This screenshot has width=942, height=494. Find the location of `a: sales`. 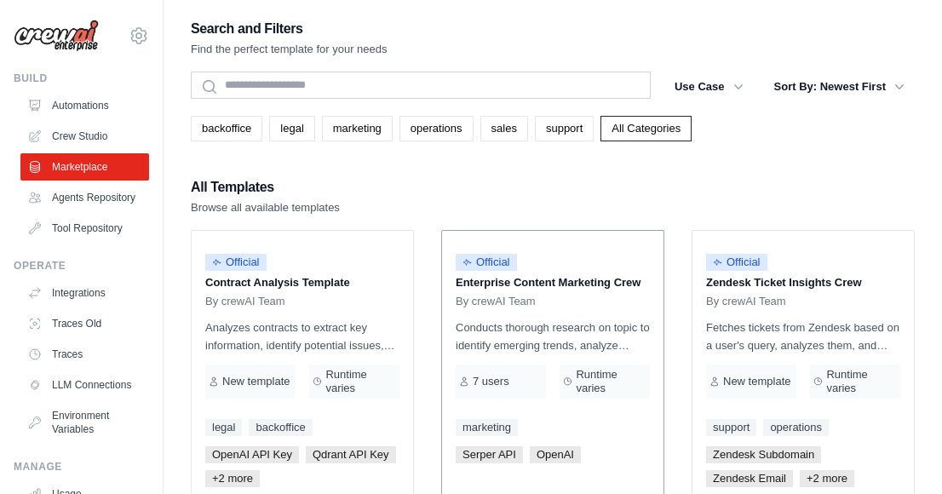

a: sales is located at coordinates (504, 129).